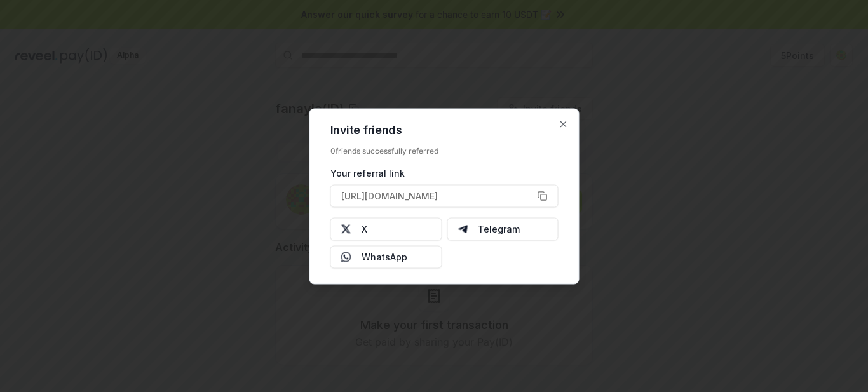 Image resolution: width=868 pixels, height=392 pixels. What do you see at coordinates (387, 229) in the screenshot?
I see `button: X` at bounding box center [387, 229].